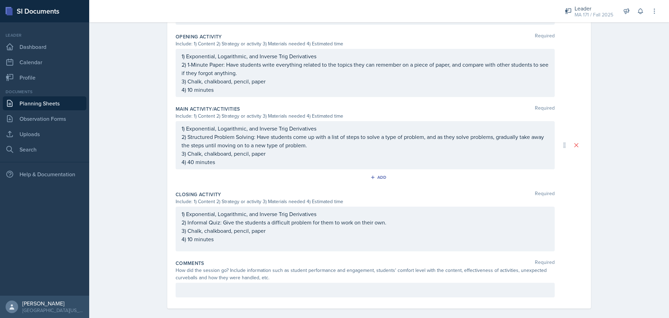 The image size is (669, 318). Describe the element at coordinates (365, 162) in the screenshot. I see `p: 4) 40 minutes` at that location.